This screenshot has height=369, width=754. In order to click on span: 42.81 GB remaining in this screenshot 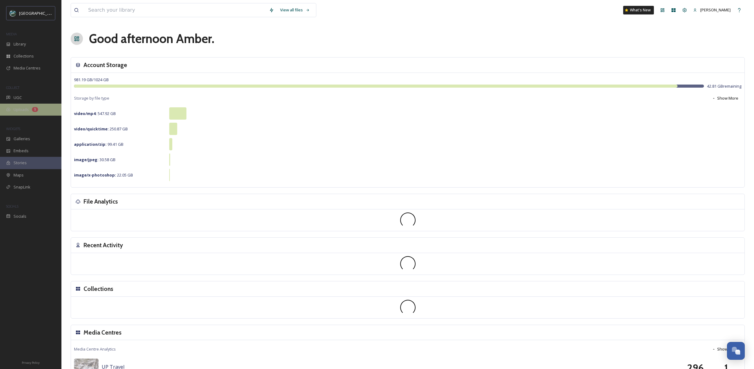, I will do `click(725, 86)`.